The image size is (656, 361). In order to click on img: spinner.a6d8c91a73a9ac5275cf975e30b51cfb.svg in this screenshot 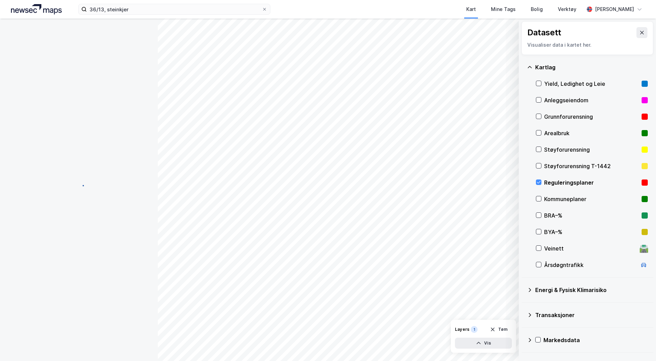, I will do `click(79, 186)`.